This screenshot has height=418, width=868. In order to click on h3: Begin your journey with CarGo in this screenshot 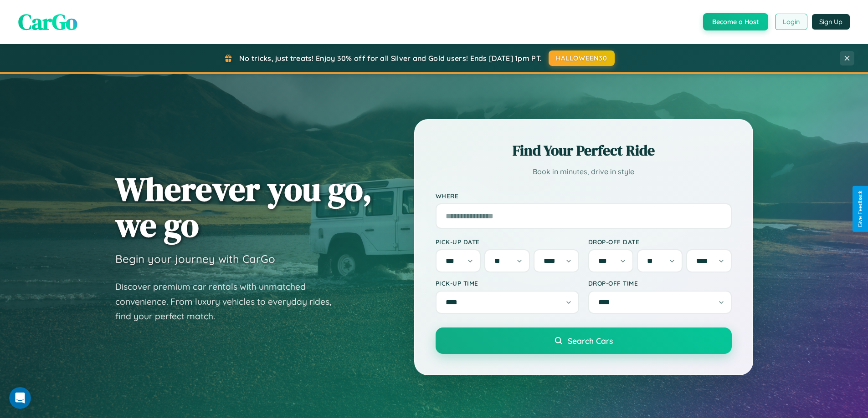, I will do `click(195, 259)`.